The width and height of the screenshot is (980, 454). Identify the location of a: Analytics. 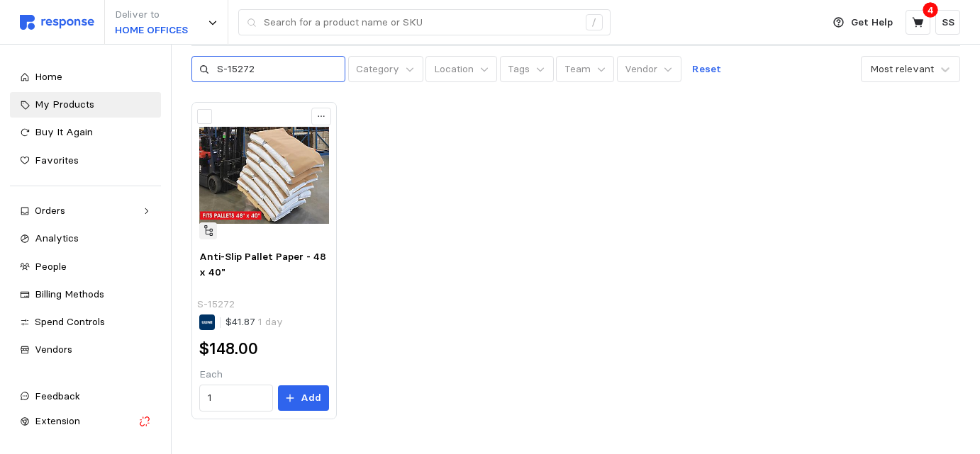
(85, 239).